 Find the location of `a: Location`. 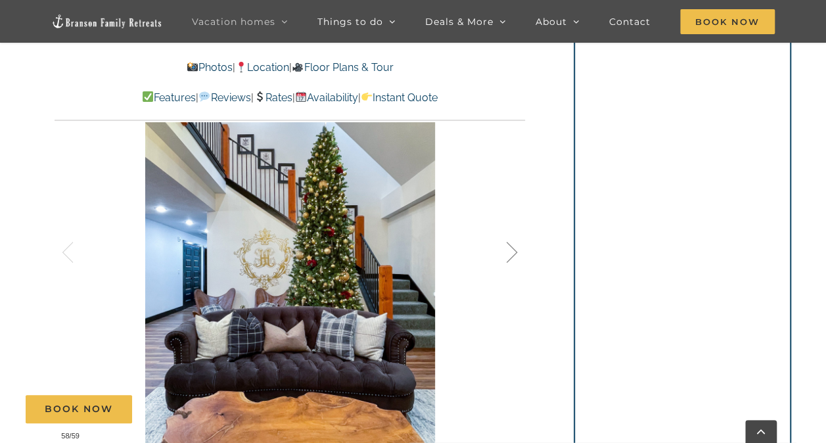

a: Location is located at coordinates (262, 67).